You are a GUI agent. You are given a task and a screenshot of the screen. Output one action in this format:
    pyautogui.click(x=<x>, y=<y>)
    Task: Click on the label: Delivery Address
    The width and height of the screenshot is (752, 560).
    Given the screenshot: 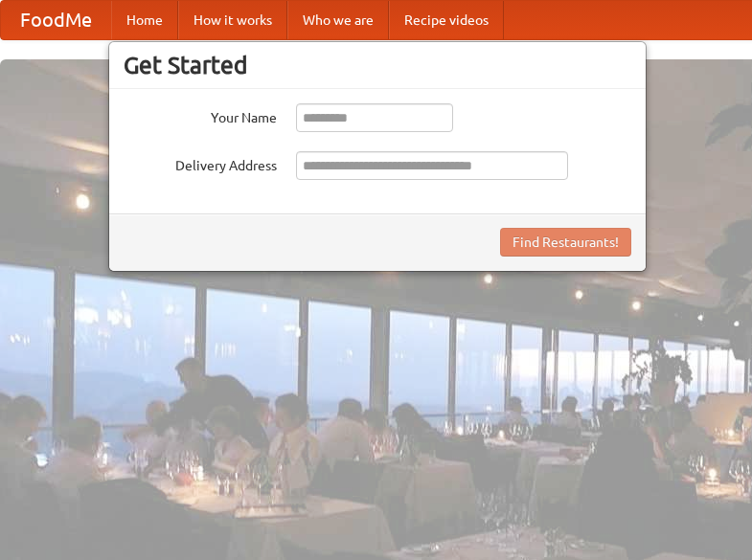 What is the action you would take?
    pyautogui.click(x=201, y=163)
    